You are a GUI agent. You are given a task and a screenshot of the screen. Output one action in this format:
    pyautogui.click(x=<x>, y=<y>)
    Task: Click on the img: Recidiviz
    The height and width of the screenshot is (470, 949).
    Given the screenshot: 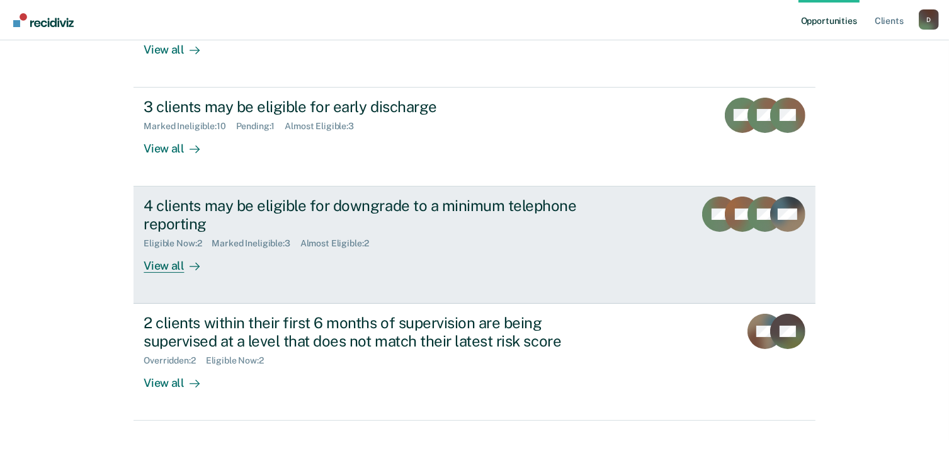 What is the action you would take?
    pyautogui.click(x=43, y=20)
    